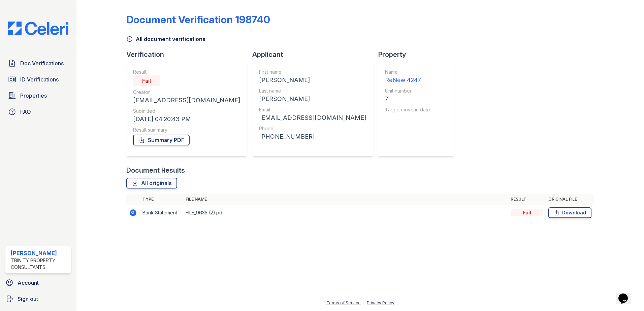  What do you see at coordinates (407, 80) in the screenshot?
I see `div: ReNew 4247` at bounding box center [407, 80].